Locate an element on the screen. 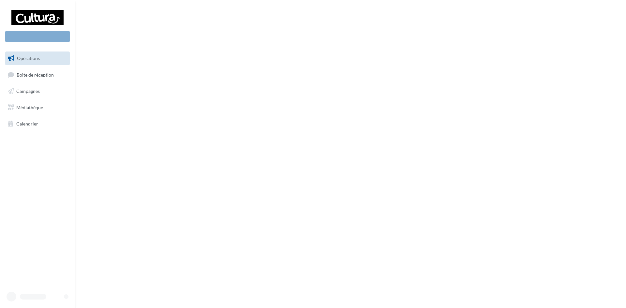 This screenshot has height=308, width=626. a: Médiathèque is located at coordinates (37, 108).